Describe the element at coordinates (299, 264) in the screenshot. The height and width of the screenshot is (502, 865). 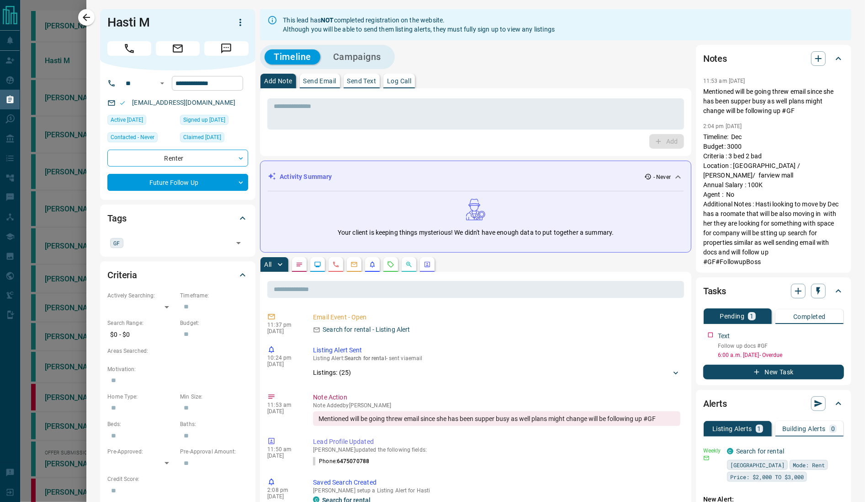
I see `svg: Notes` at that location.